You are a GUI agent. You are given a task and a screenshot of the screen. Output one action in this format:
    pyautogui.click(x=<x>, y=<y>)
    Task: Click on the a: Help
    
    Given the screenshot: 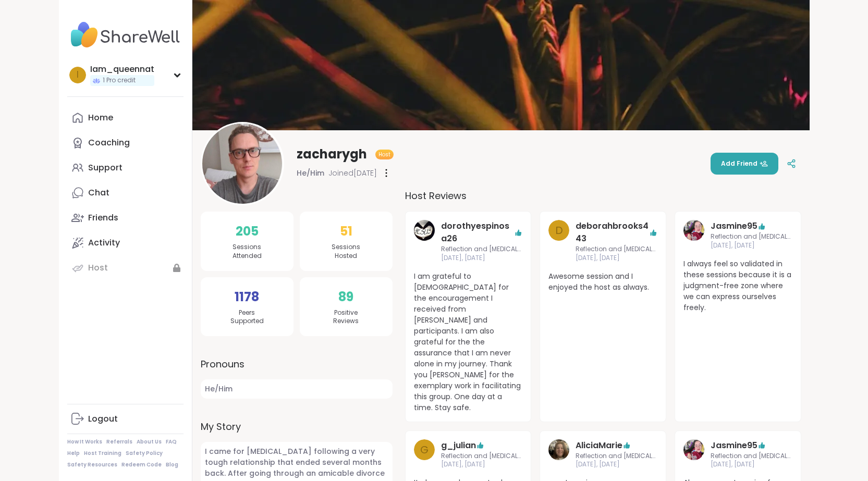 What is the action you would take?
    pyautogui.click(x=74, y=454)
    